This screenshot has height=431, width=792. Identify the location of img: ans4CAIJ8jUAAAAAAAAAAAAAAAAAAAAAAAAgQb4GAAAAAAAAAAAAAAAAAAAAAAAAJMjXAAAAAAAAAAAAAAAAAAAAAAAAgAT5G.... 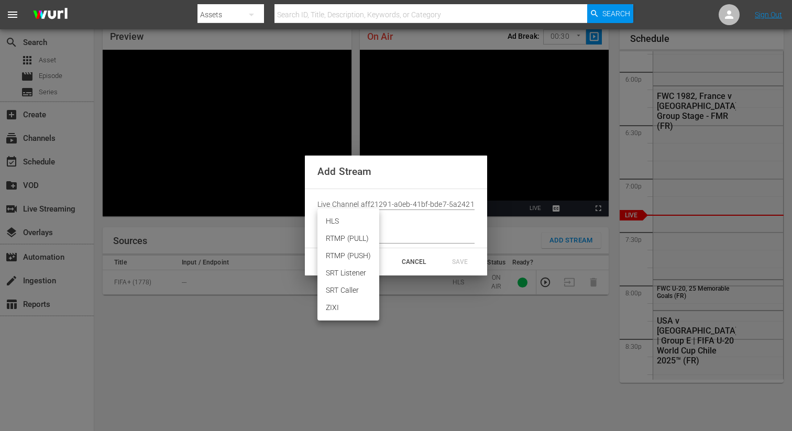
(50, 15).